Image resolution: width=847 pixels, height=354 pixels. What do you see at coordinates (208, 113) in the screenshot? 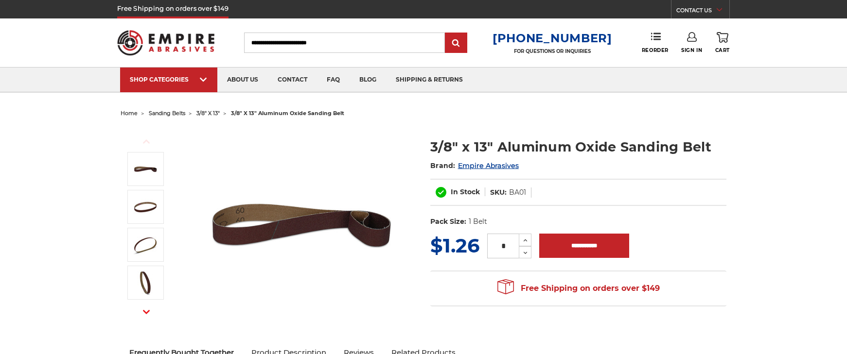
I see `a: 3/8" x 13"` at bounding box center [208, 113].